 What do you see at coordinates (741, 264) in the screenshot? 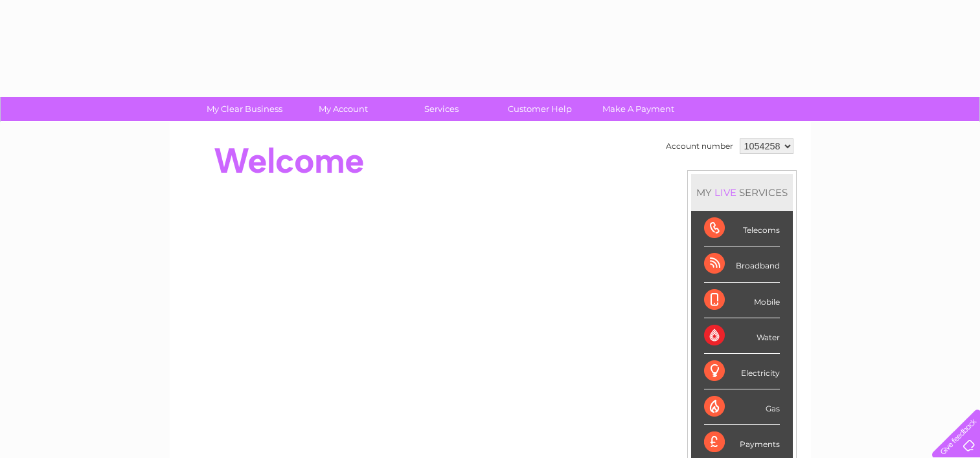
I see `div: Broadband` at bounding box center [741, 264].